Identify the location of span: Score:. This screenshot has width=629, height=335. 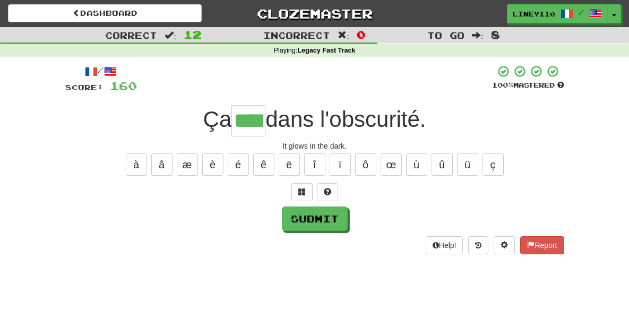
(84, 87).